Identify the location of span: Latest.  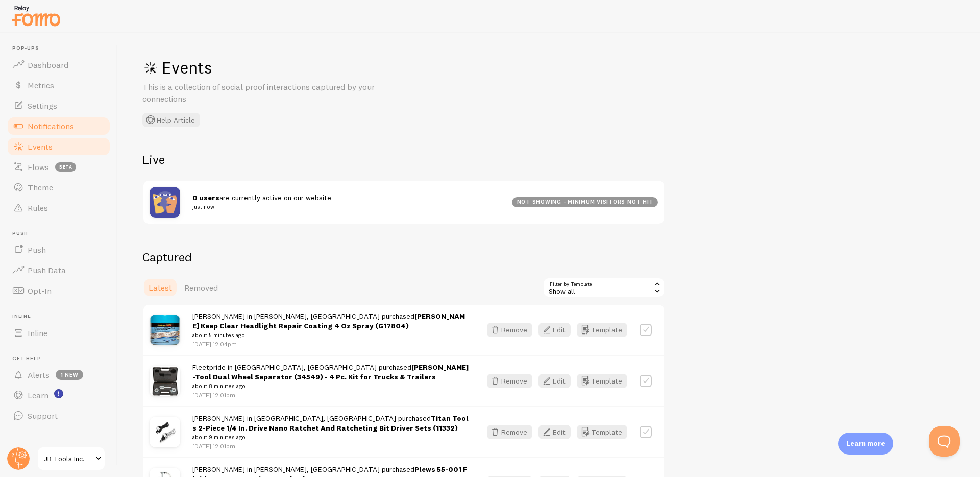
(160, 288).